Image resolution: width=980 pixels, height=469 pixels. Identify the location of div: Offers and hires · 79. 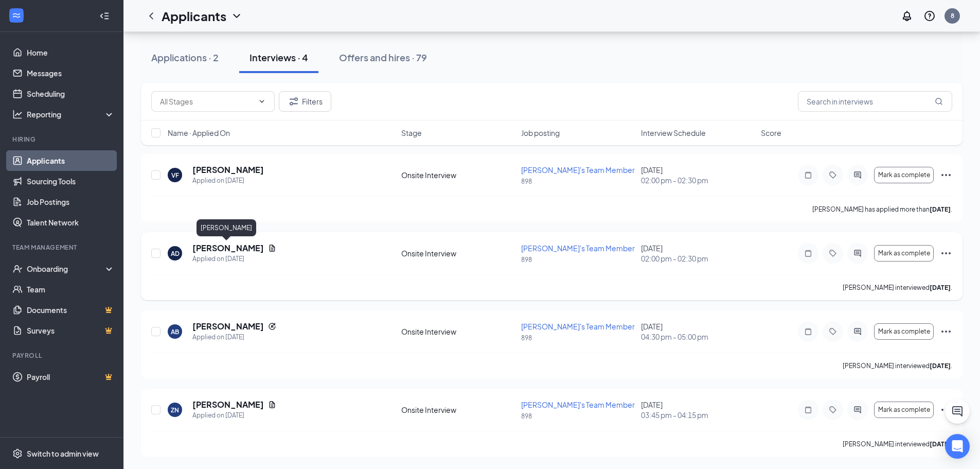
(383, 57).